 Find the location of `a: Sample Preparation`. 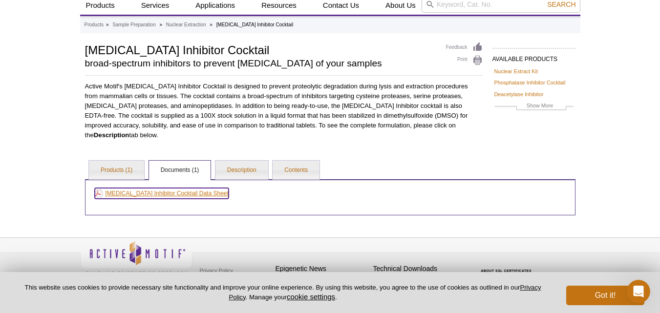

a: Sample Preparation is located at coordinates (134, 25).